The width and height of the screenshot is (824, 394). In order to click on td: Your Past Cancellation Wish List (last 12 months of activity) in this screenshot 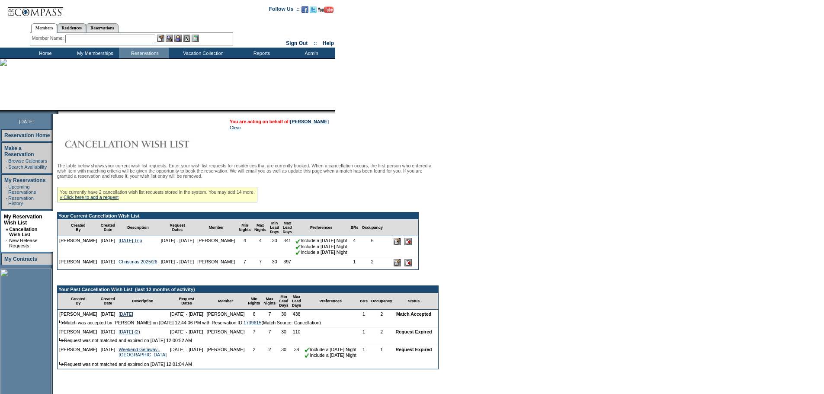, I will do `click(248, 289)`.